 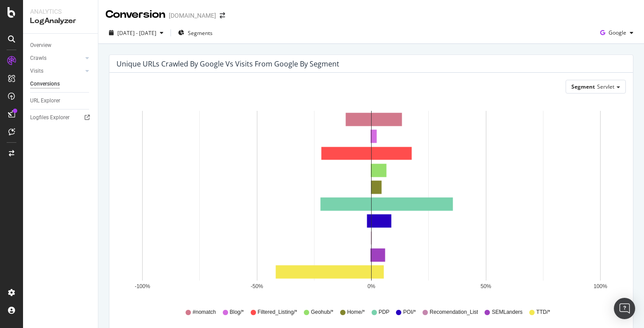 I want to click on span: Segment, so click(x=583, y=87).